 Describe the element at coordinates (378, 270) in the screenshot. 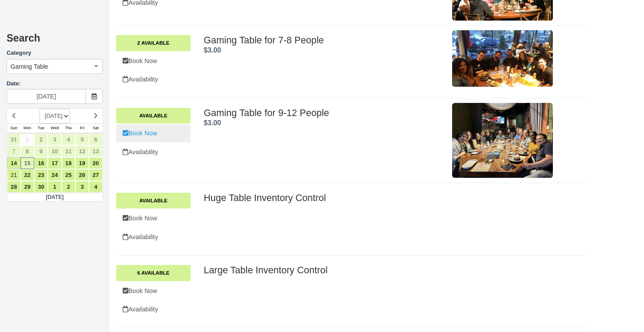

I see `h2: Large Table Inventory Control` at that location.